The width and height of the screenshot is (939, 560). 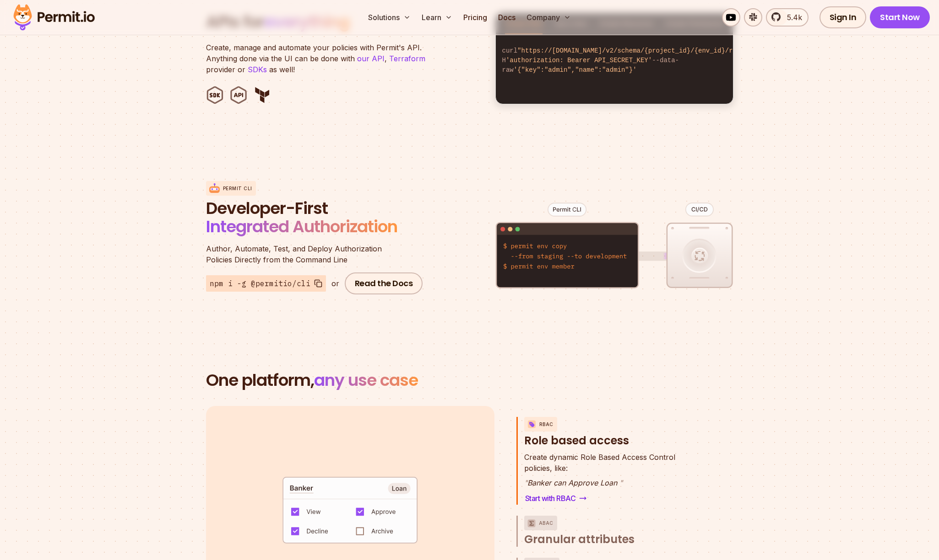 I want to click on span: Granular attributes, so click(x=579, y=540).